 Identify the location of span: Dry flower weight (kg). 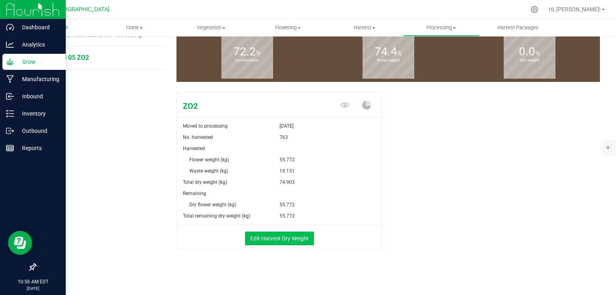
(213, 205).